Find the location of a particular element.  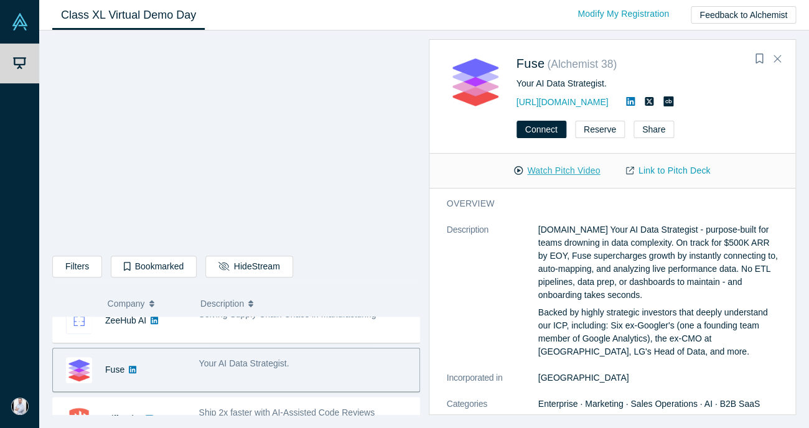

button: Filters is located at coordinates (77, 266).